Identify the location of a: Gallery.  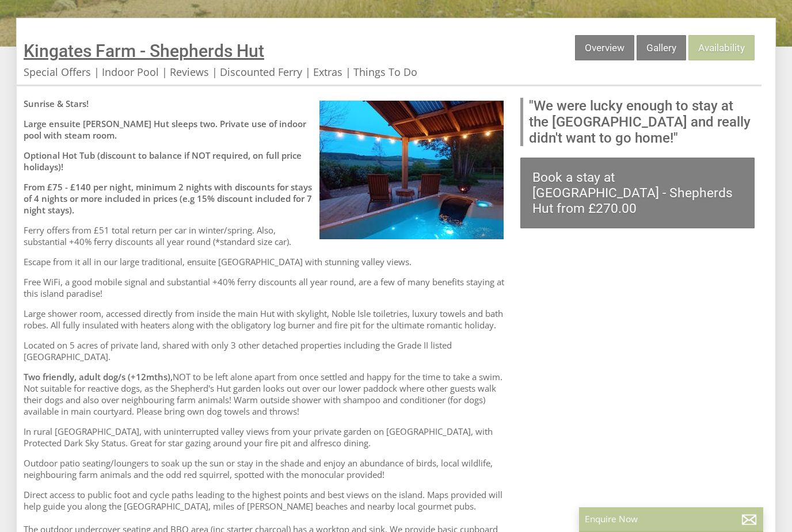
(661, 48).